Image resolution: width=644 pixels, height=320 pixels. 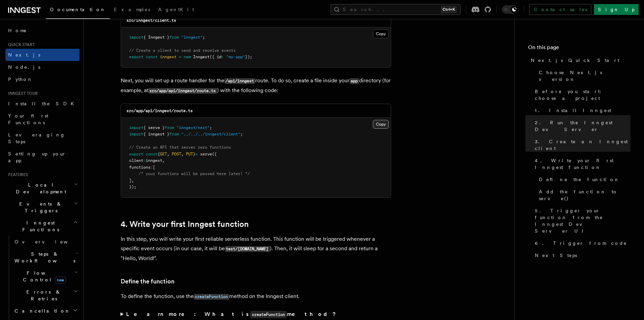 I want to click on span: Steps & Workflows, so click(x=44, y=257).